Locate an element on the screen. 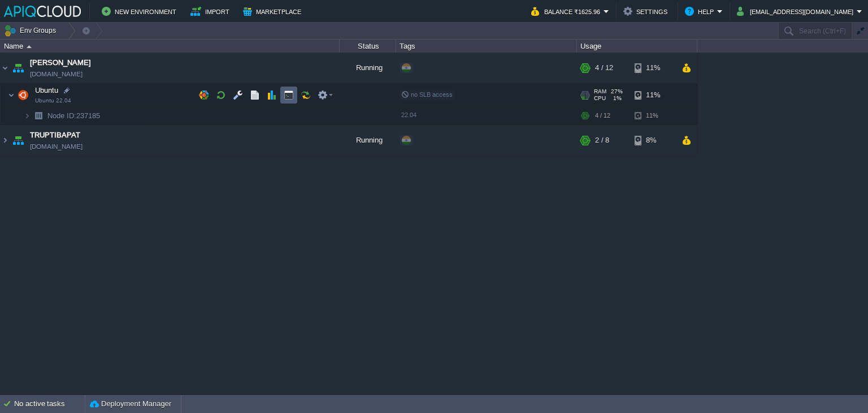 The height and width of the screenshot is (413, 868). div: 2 / 8 is located at coordinates (602, 140).